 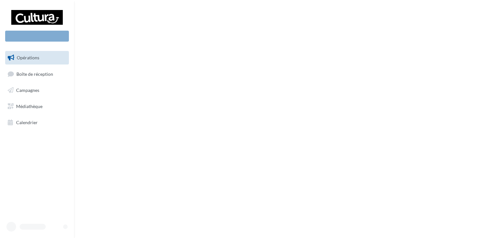 I want to click on div: Nouvelle campagne, so click(x=37, y=36).